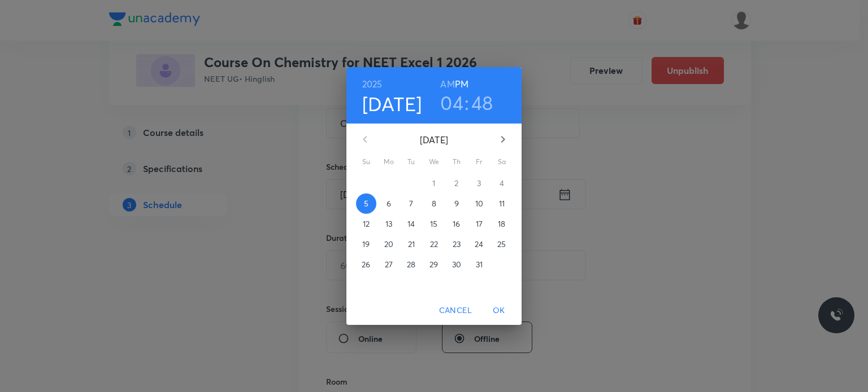 The height and width of the screenshot is (392, 868). I want to click on button: 9, so click(456, 204).